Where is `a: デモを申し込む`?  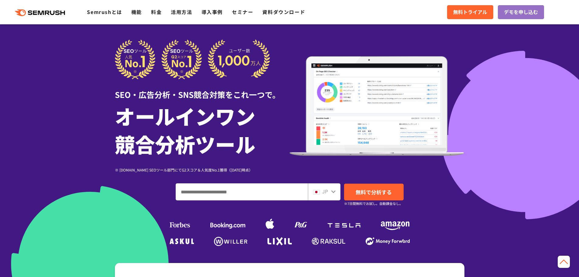
a: デモを申し込む is located at coordinates (521, 12).